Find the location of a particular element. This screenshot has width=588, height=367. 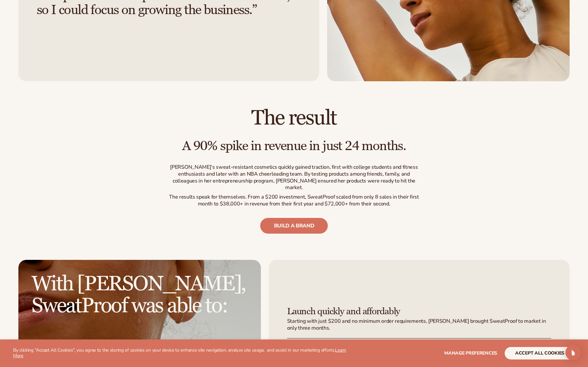

div: Open Intercom Messenger is located at coordinates (573, 353).